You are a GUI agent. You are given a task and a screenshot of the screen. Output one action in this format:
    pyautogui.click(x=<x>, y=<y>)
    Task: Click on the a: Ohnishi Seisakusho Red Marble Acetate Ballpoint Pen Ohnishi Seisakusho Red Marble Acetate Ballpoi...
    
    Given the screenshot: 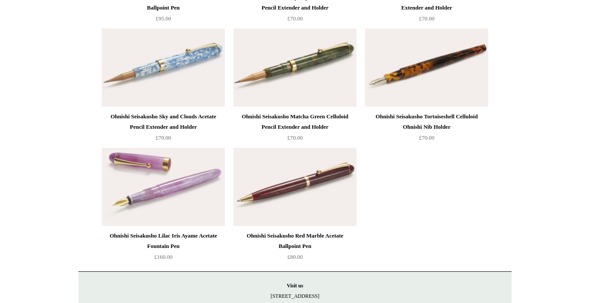 What is the action you would take?
    pyautogui.click(x=295, y=187)
    